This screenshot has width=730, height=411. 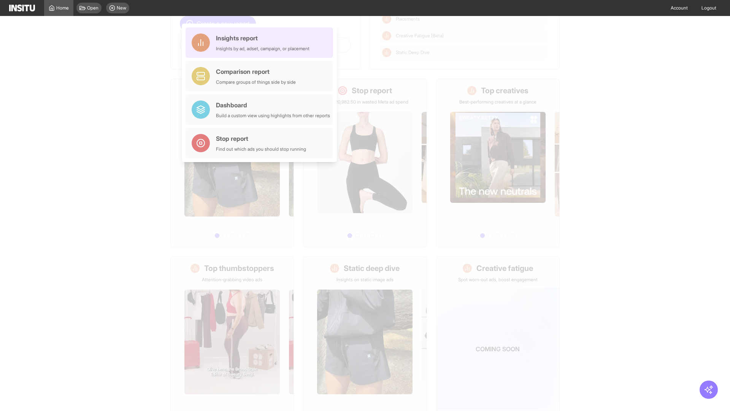 I want to click on div: Dashboard, so click(x=273, y=105).